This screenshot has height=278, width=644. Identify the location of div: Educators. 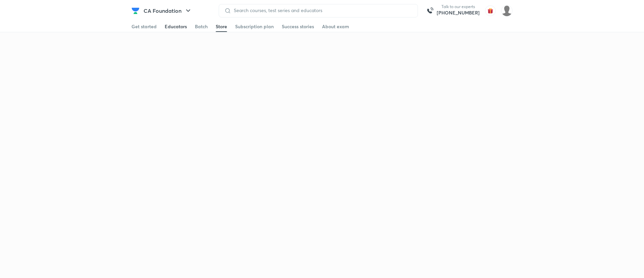
(176, 26).